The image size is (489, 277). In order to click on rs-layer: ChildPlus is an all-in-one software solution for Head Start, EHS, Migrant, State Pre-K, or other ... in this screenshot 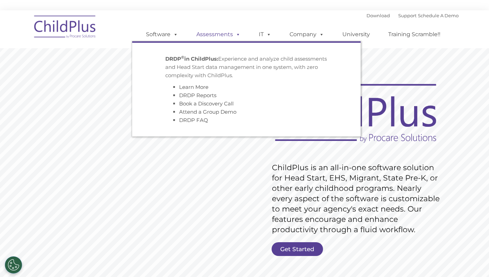, I will do `click(357, 199)`.